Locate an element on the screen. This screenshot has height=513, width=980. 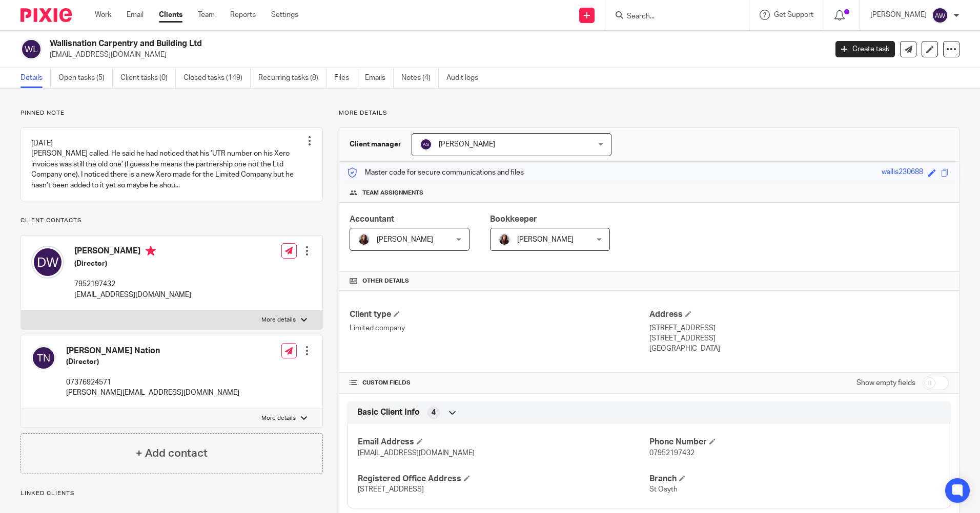
h4: Phone Number is located at coordinates (794, 442).